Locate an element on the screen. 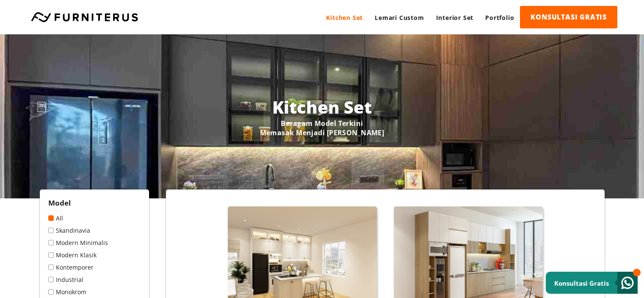 The image size is (644, 298). a: Lemari Custom is located at coordinates (400, 17).